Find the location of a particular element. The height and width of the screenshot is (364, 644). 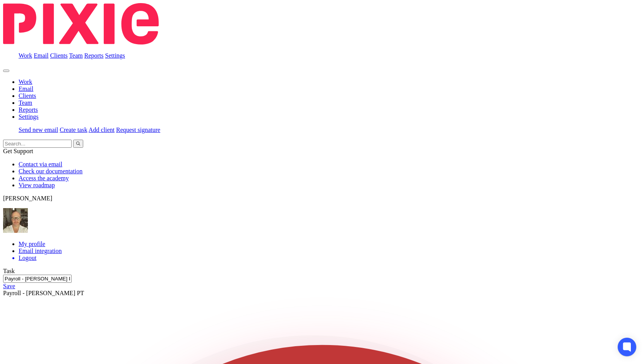

span: Contact via email is located at coordinates (40, 164).